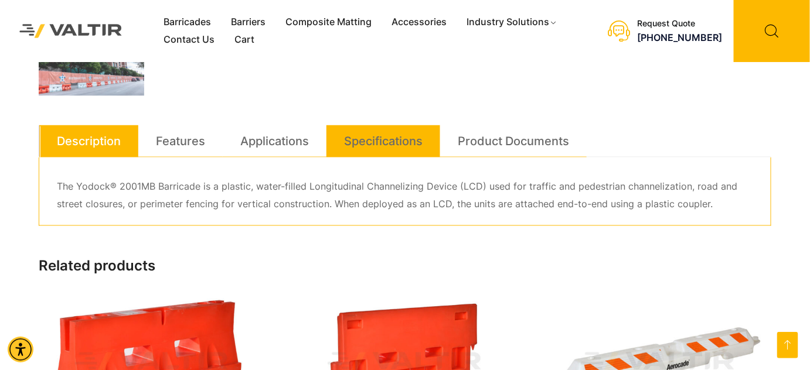 The image size is (810, 370). What do you see at coordinates (21, 350) in the screenshot?
I see `div: Accessibility Menu` at bounding box center [21, 350].